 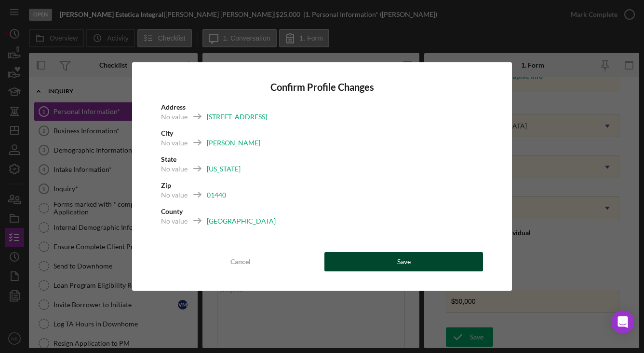 I want to click on b: Address, so click(x=173, y=107).